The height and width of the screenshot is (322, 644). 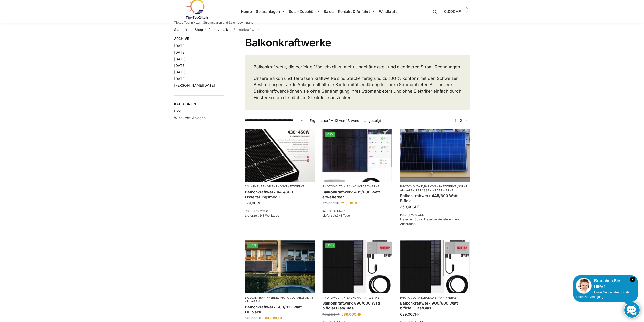 What do you see at coordinates (358, 266) in the screenshot?
I see `img: Bificiales Hochleistungsmodul` at bounding box center [358, 266].